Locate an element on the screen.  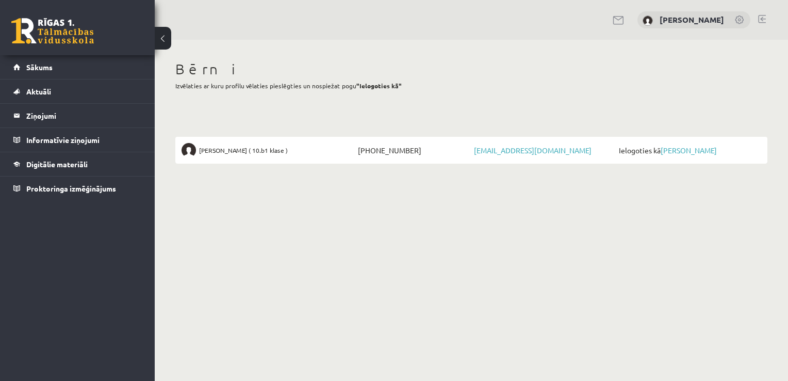
span: Digitālie materiāli is located at coordinates (57, 164).